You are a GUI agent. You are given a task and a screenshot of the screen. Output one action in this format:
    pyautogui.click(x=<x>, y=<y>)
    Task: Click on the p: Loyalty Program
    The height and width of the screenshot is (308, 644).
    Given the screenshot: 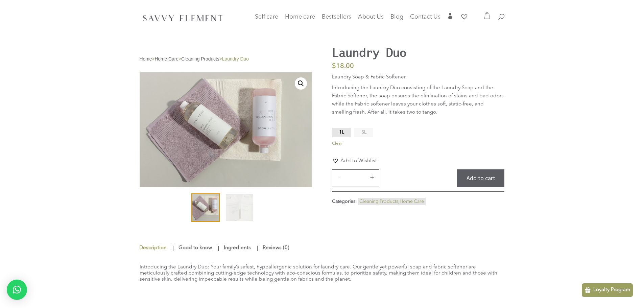 What is the action you would take?
    pyautogui.click(x=612, y=290)
    